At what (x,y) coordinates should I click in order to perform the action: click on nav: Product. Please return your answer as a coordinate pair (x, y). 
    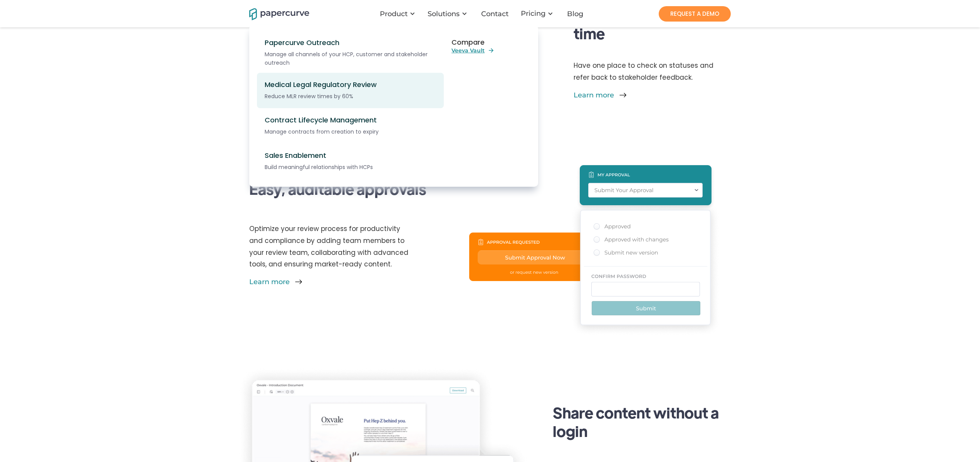
    Looking at the image, I should click on (490, 105).